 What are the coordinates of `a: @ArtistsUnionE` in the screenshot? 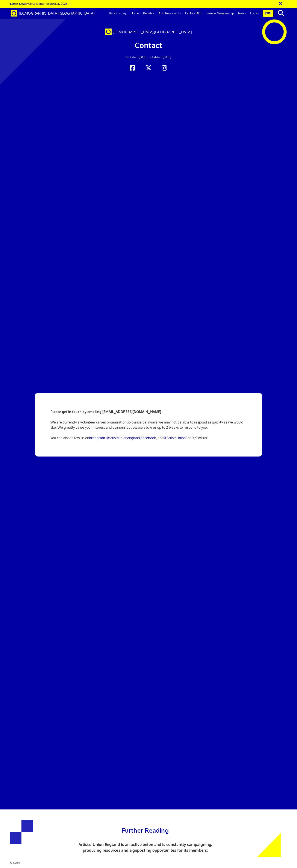 It's located at (176, 438).